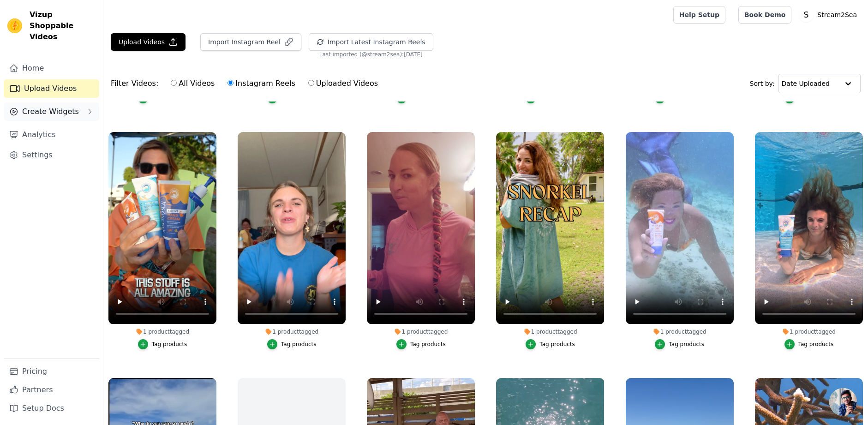 The image size is (868, 425). What do you see at coordinates (806, 83) in the screenshot?
I see `div: Sort by:` at bounding box center [806, 83].